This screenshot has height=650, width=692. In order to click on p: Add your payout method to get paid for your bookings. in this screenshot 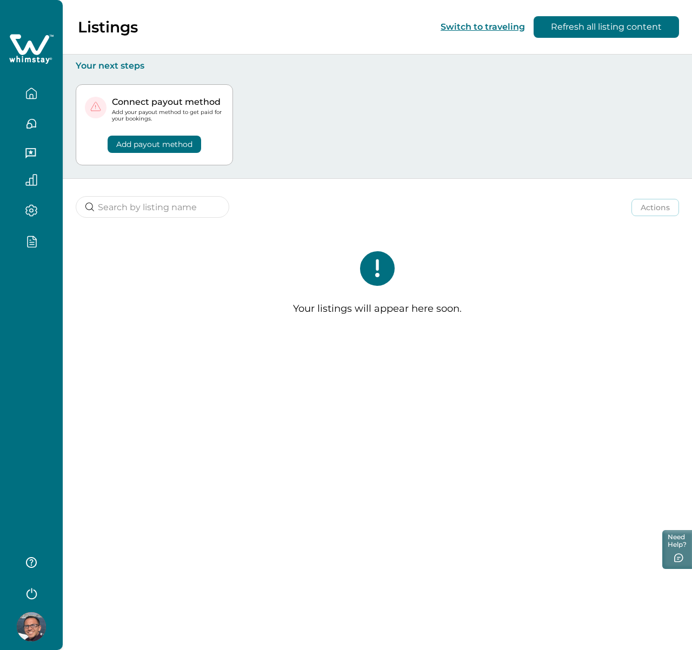, I will do `click(168, 116)`.